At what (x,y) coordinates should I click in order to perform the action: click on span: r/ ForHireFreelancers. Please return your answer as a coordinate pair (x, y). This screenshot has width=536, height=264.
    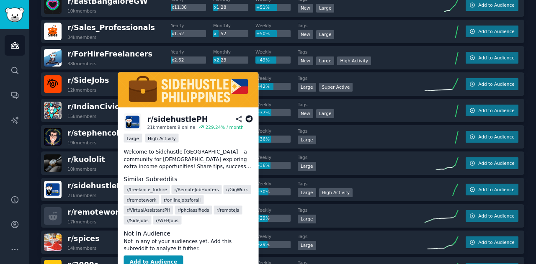
    Looking at the image, I should click on (110, 54).